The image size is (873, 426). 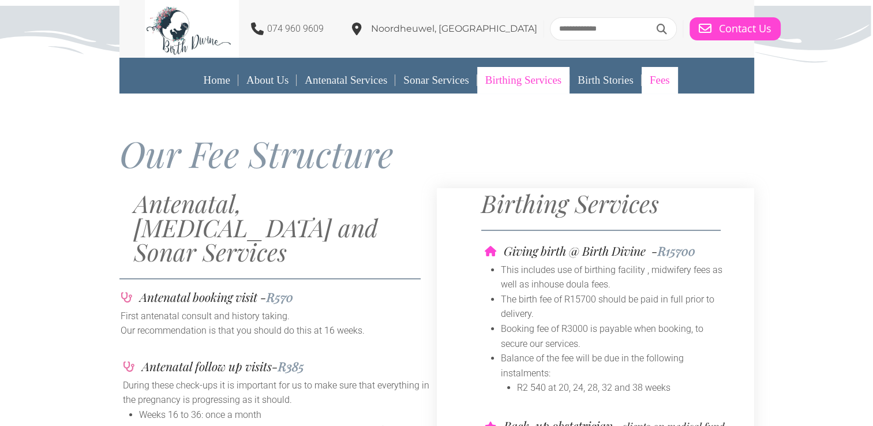 What do you see at coordinates (267, 80) in the screenshot?
I see `a: About Us` at bounding box center [267, 80].